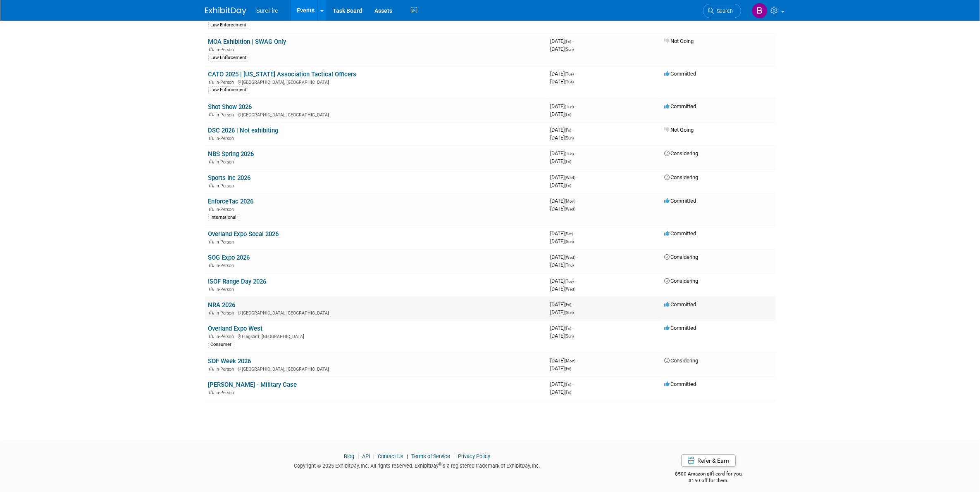 Image resolution: width=980 pixels, height=492 pixels. Describe the element at coordinates (229, 258) in the screenshot. I see `a: SOG Expo 2026` at that location.